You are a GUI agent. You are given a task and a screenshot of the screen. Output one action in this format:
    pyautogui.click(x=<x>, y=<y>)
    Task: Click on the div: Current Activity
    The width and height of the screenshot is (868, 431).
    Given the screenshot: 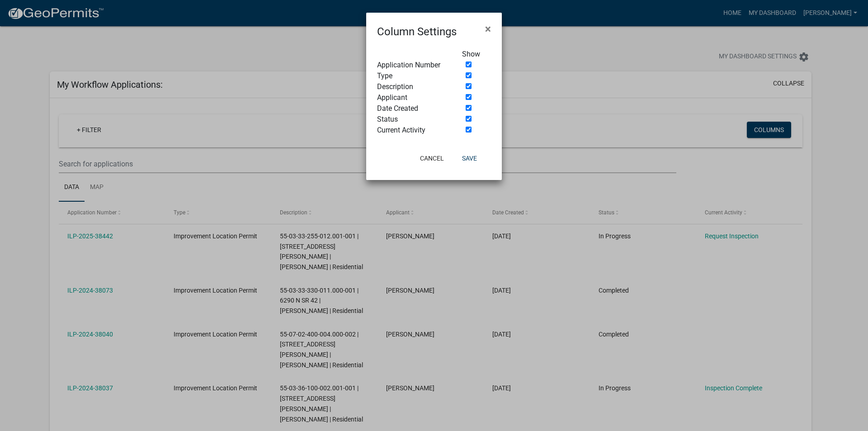 What is the action you would take?
    pyautogui.click(x=413, y=130)
    